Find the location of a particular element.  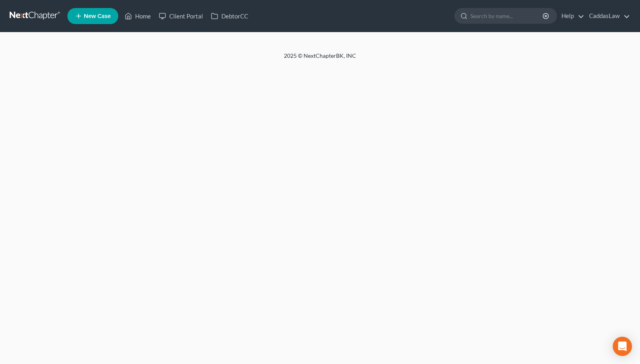

input: Search by name... is located at coordinates (507, 16).